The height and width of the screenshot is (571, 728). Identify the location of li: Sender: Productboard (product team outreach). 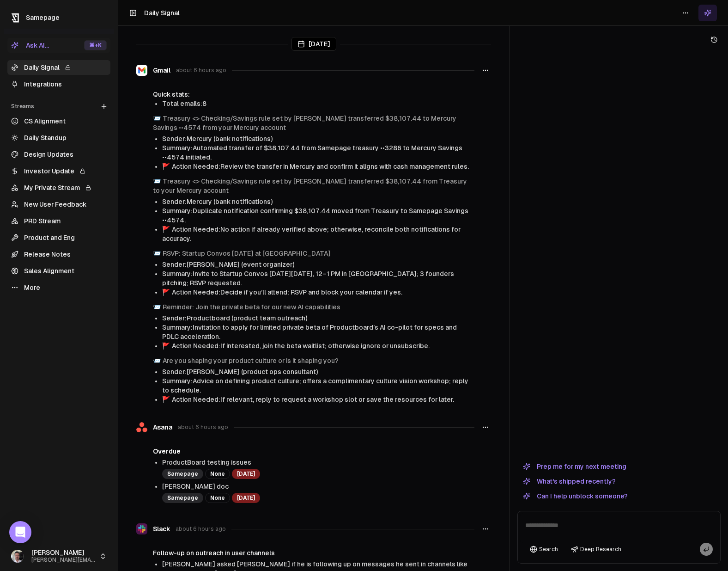
(318, 318).